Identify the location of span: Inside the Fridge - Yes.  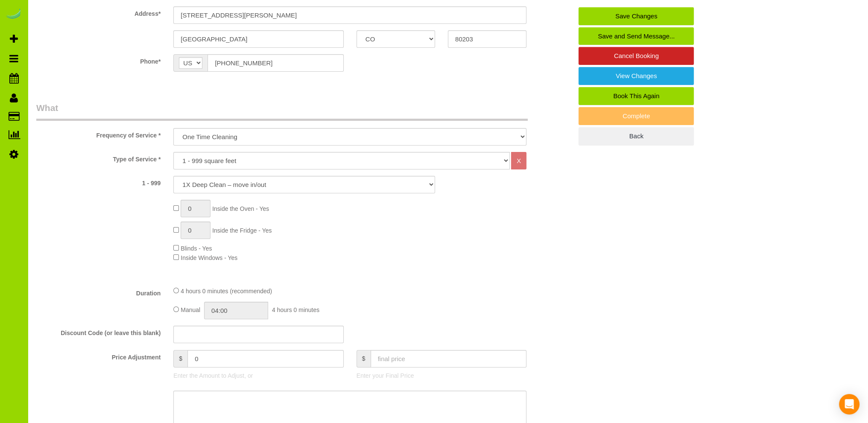
(241, 231).